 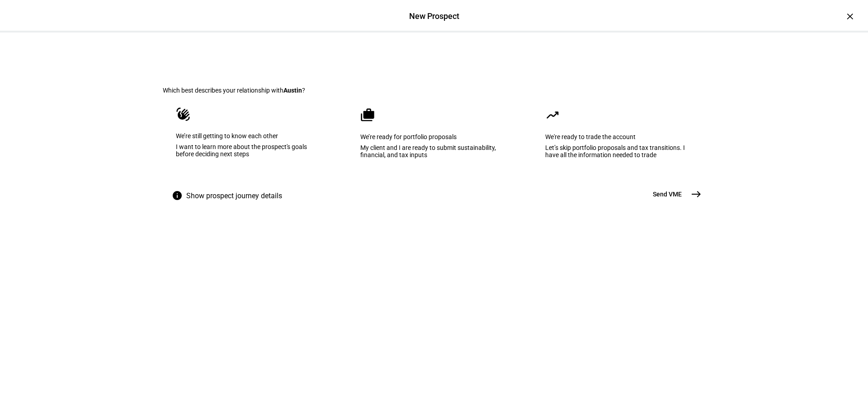 I want to click on eth-mega-radio-button: We're ready to trade the account, so click(x=618, y=139).